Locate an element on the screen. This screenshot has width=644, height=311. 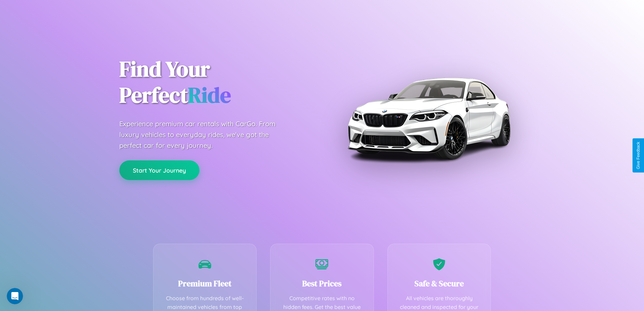
h3: Safe & Secure is located at coordinates (439, 283).